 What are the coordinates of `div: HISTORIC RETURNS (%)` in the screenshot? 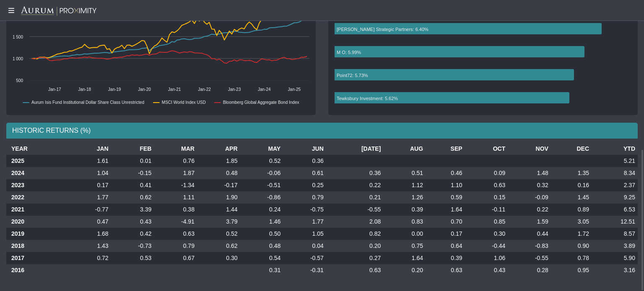 It's located at (322, 130).